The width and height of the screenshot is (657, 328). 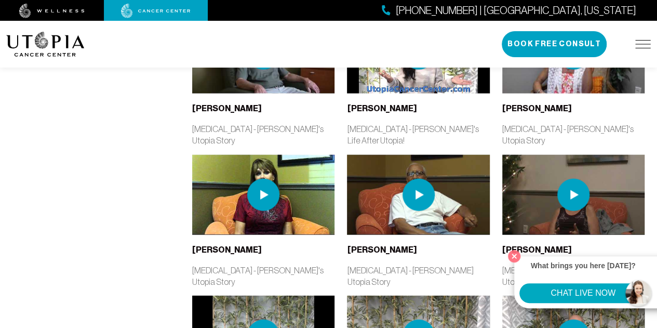 I want to click on div: Domain Overview, so click(x=66, y=70).